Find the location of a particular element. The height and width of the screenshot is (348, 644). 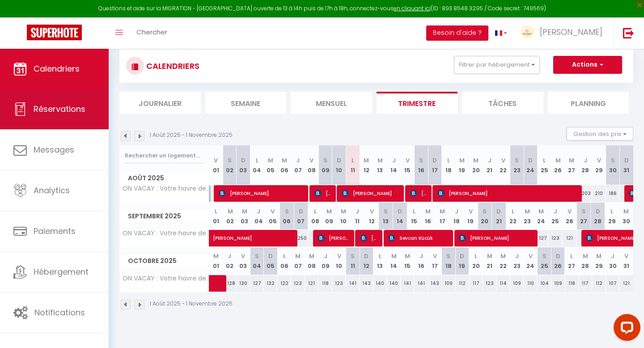

a: en cliquant ici is located at coordinates (412, 8).